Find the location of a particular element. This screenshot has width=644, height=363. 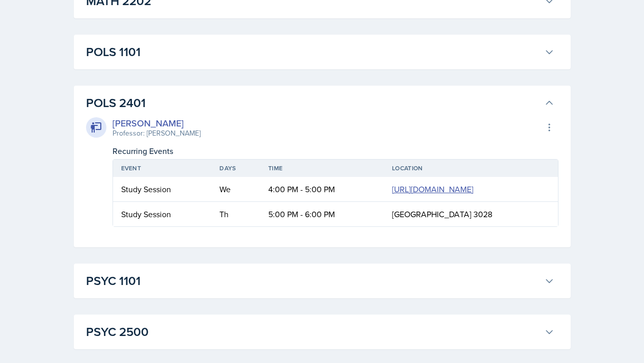

td: We is located at coordinates (236, 189).